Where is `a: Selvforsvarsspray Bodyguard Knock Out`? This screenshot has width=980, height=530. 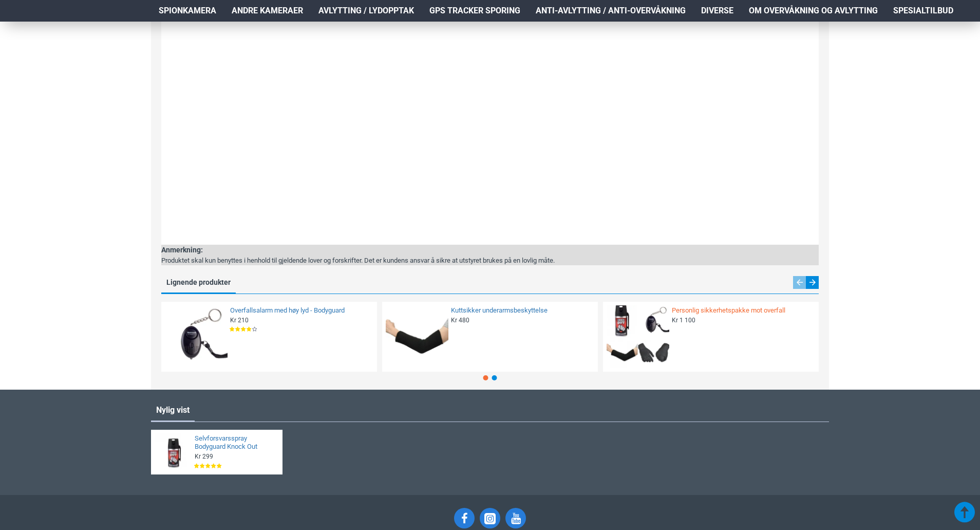
a: Selvforsvarsspray Bodyguard Knock Out is located at coordinates (235, 443).